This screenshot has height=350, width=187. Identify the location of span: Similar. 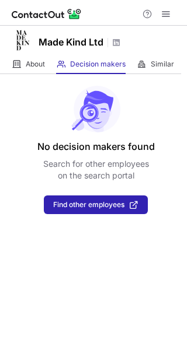
(162, 64).